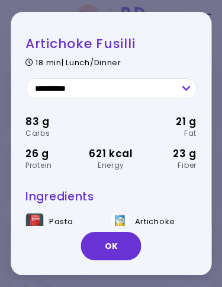 Image resolution: width=222 pixels, height=287 pixels. Describe the element at coordinates (111, 61) in the screenshot. I see `div: 18 min | Lunch/Dinner` at that location.